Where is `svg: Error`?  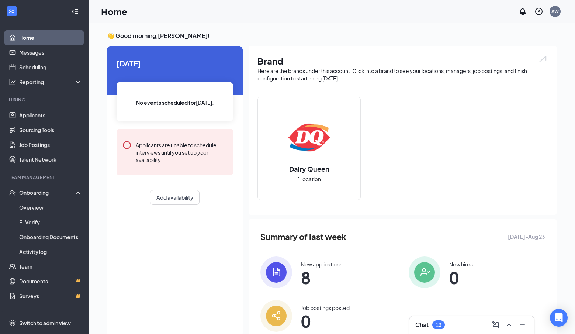
svg: Error is located at coordinates (127, 145).